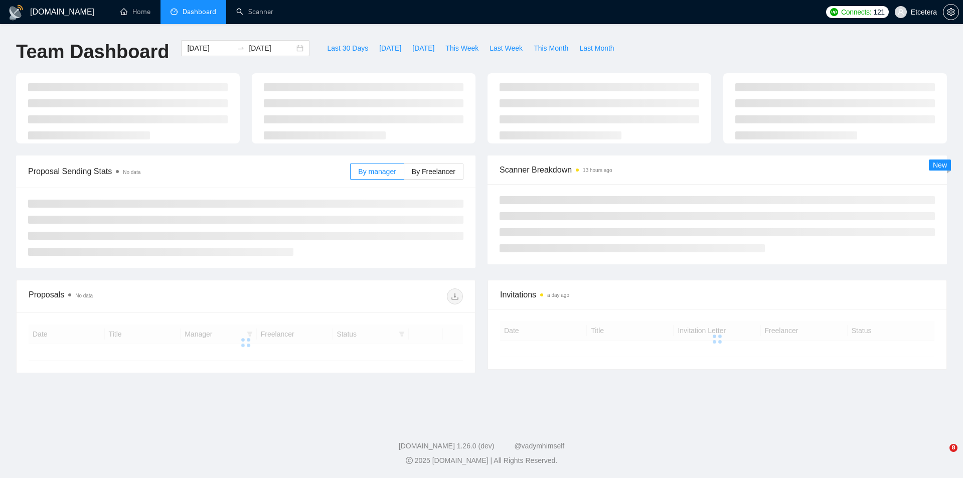 The height and width of the screenshot is (478, 963). I want to click on a: searchScanner, so click(255, 12).